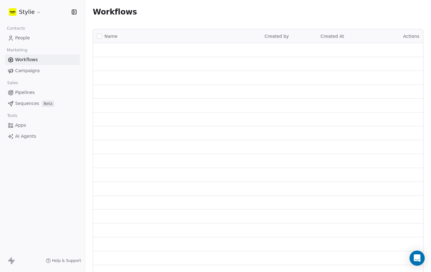 The height and width of the screenshot is (272, 431). Describe the element at coordinates (277, 36) in the screenshot. I see `span: Created by` at that location.